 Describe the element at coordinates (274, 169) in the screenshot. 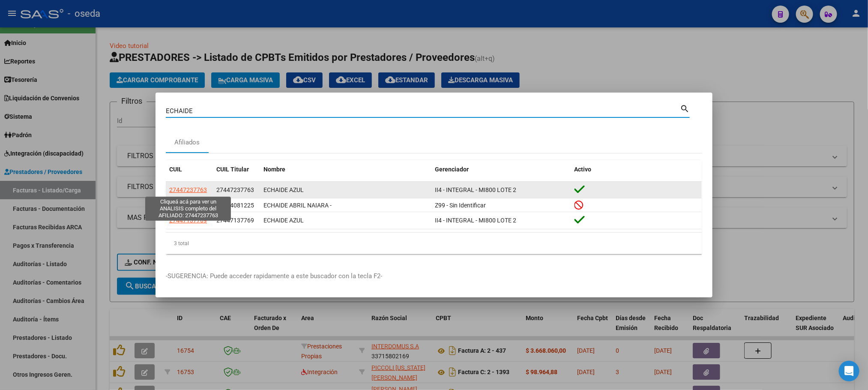

I see `span: Nombre` at that location.